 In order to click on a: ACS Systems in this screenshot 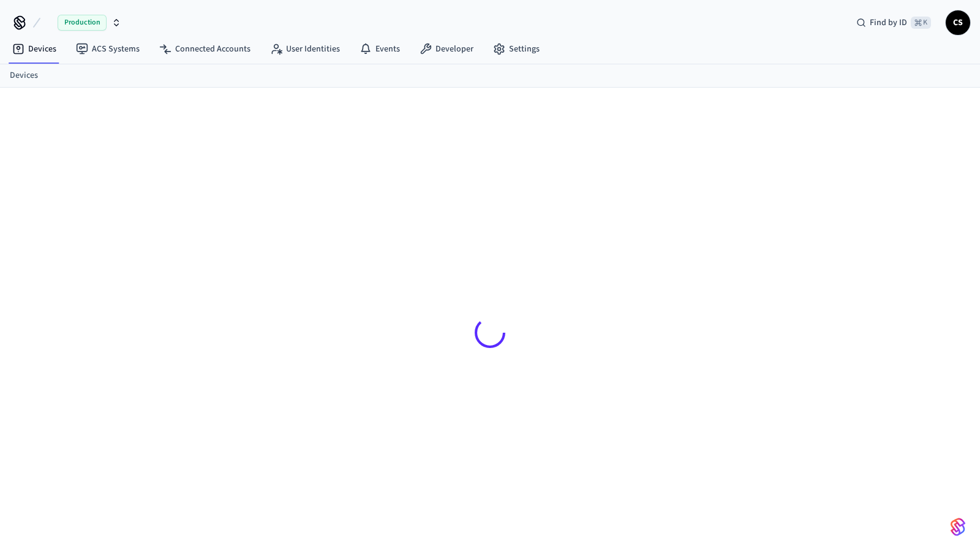, I will do `click(108, 49)`.